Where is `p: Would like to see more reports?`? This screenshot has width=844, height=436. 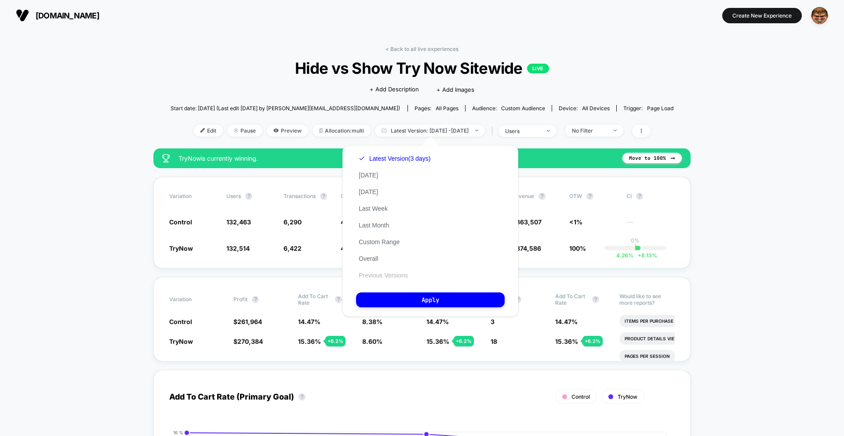 p: Would like to see more reports? is located at coordinates (647, 300).